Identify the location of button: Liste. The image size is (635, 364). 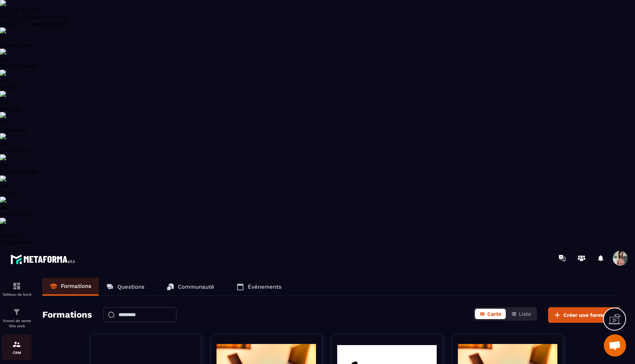
(521, 315).